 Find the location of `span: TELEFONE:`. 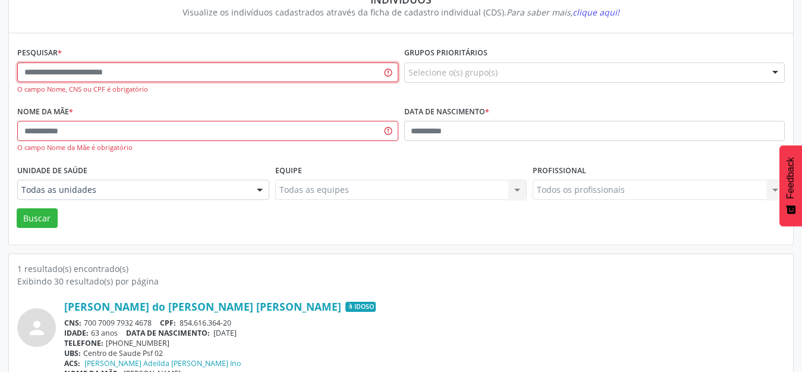

span: TELEFONE: is located at coordinates (84, 342).